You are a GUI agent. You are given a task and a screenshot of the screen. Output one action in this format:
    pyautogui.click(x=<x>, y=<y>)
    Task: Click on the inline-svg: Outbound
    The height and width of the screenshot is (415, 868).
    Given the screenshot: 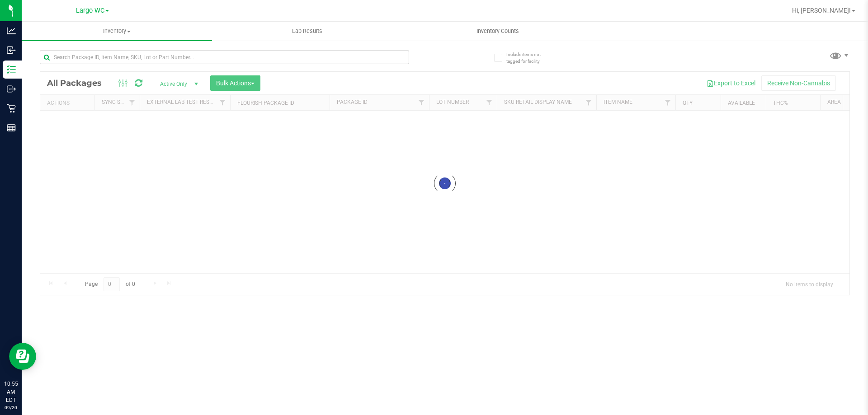 What is the action you would take?
    pyautogui.click(x=11, y=89)
    